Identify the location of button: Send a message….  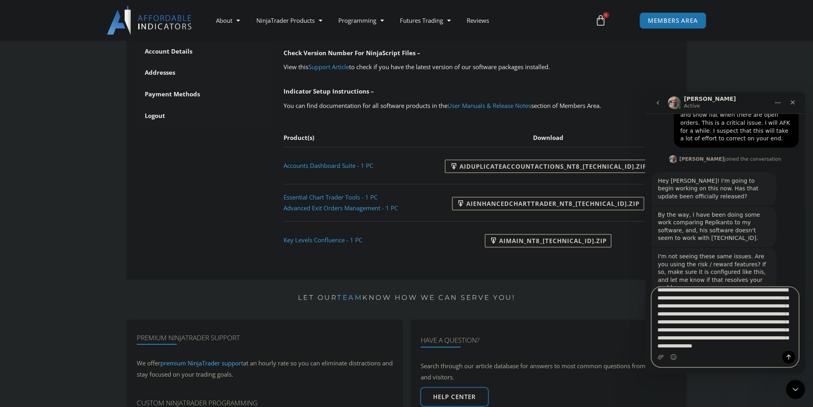
(144, 265).